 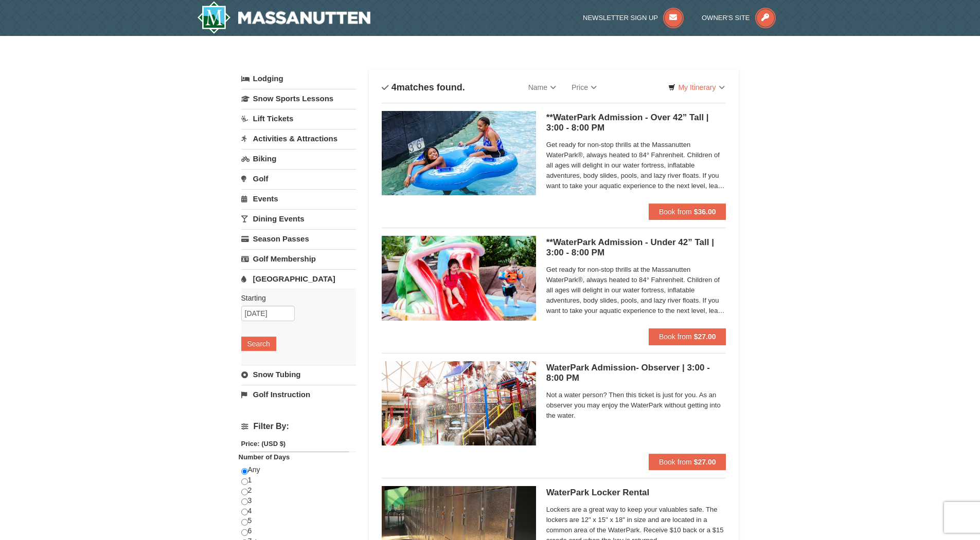 I want to click on img: 6619917-1062-d161e022.jpg, so click(x=459, y=278).